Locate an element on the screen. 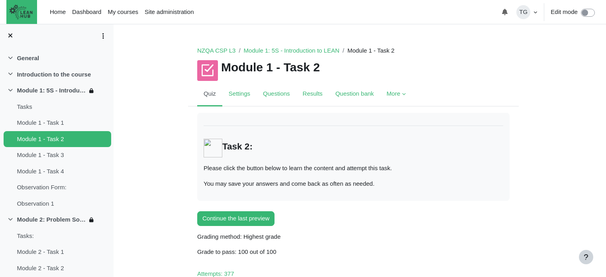  a: Tasks: is located at coordinates (25, 236).